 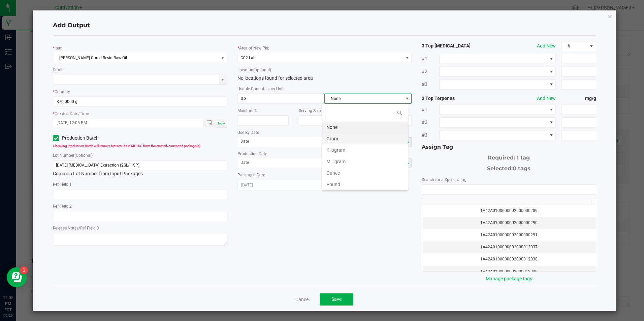 What do you see at coordinates (509, 278) in the screenshot?
I see `a: Manage package tags` at bounding box center [509, 278].